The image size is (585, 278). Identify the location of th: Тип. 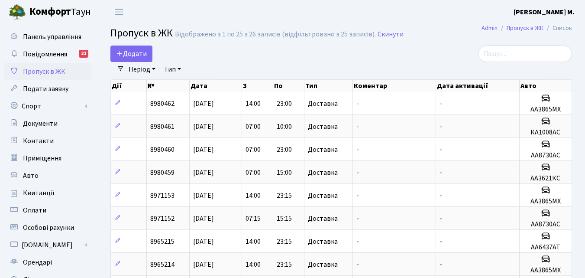
(329, 86).